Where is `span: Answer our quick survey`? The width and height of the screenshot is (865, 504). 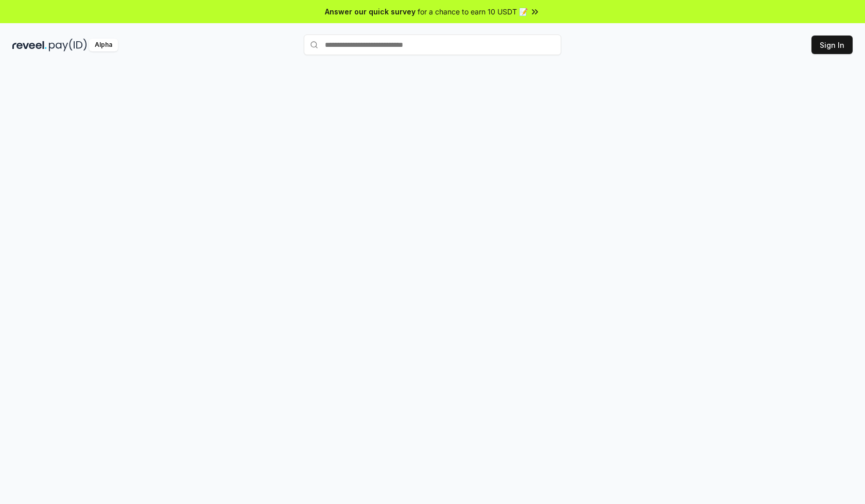 span: Answer our quick survey is located at coordinates (371, 12).